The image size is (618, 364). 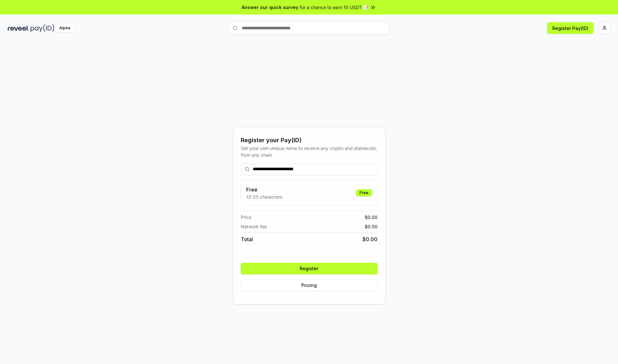 What do you see at coordinates (65, 28) in the screenshot?
I see `div: Alpha` at bounding box center [65, 28].